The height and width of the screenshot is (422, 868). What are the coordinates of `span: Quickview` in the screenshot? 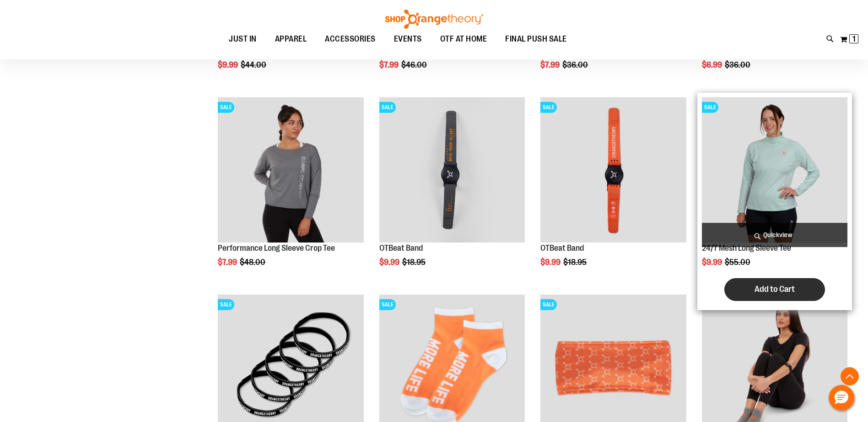 It's located at (775, 235).